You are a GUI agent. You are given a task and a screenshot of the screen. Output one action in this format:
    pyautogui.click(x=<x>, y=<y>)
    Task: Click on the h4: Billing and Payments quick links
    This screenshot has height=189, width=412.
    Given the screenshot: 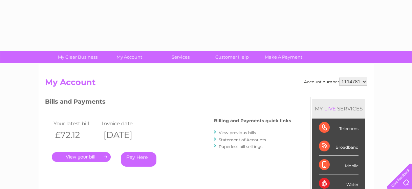 What is the action you would take?
    pyautogui.click(x=253, y=121)
    